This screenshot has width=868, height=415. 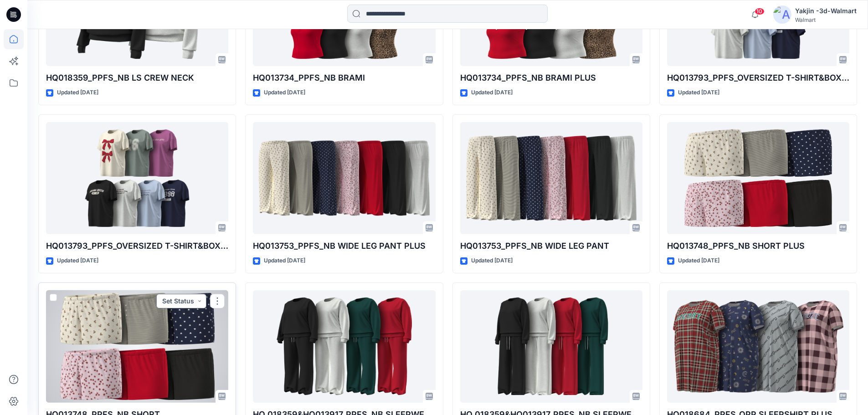 I want to click on p: HQ013753_PPFS_NB WIDE LEG PANT PLUS, so click(x=344, y=246).